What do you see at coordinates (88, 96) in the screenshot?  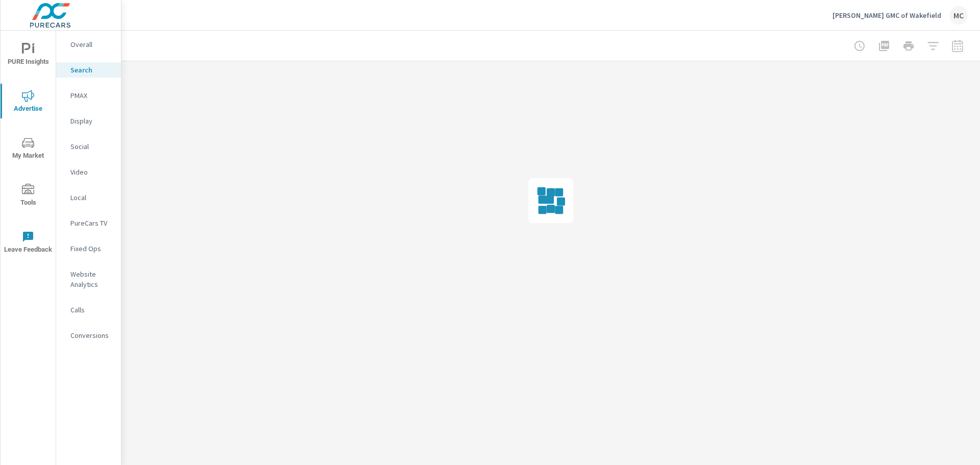 I see `div: PMAX` at bounding box center [88, 96].